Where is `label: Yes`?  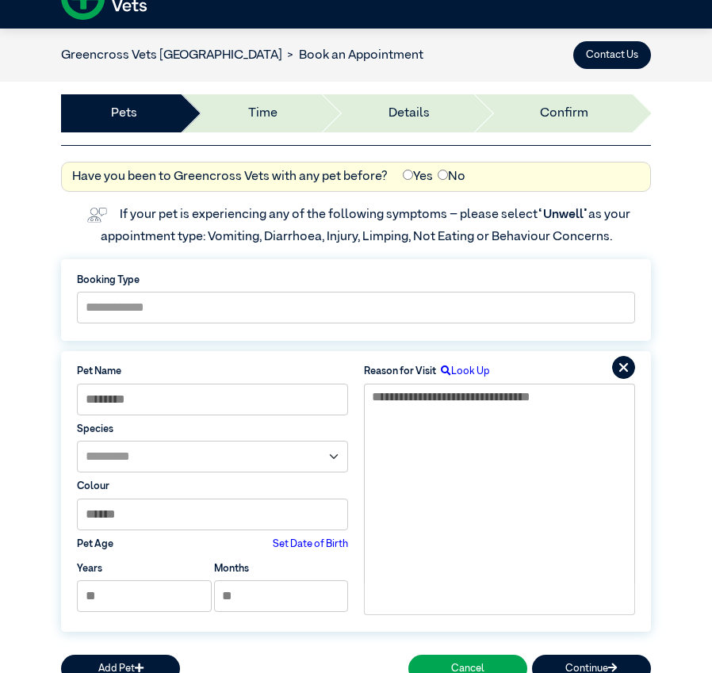
label: Yes is located at coordinates (418, 177).